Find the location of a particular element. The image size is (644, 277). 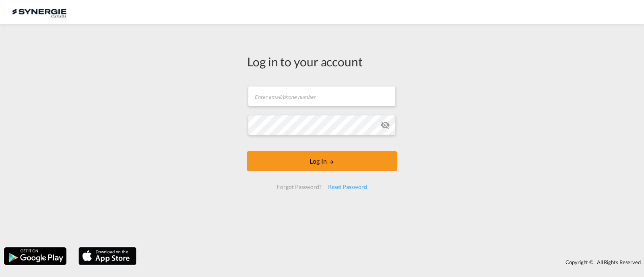

div: Forgot Password? is located at coordinates (299, 187).